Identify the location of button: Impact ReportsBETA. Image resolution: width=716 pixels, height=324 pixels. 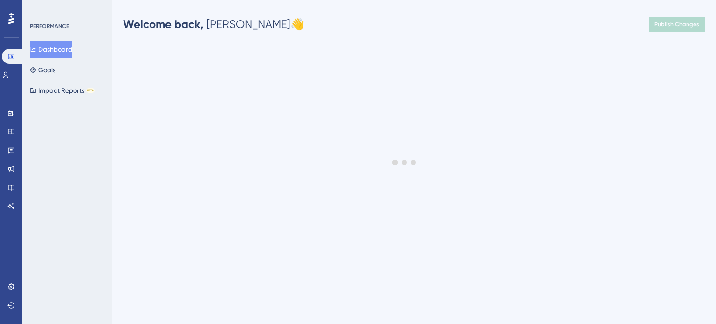
(62, 90).